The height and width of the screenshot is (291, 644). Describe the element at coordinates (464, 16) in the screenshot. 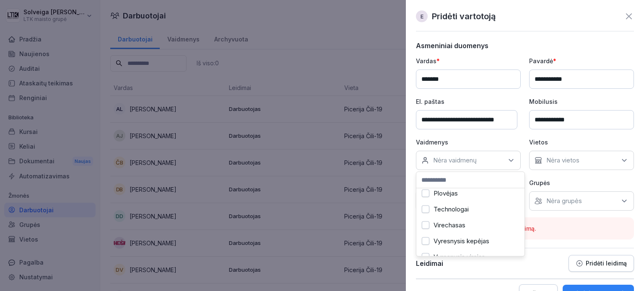

I see `font: Pridėti vartotoją` at that location.